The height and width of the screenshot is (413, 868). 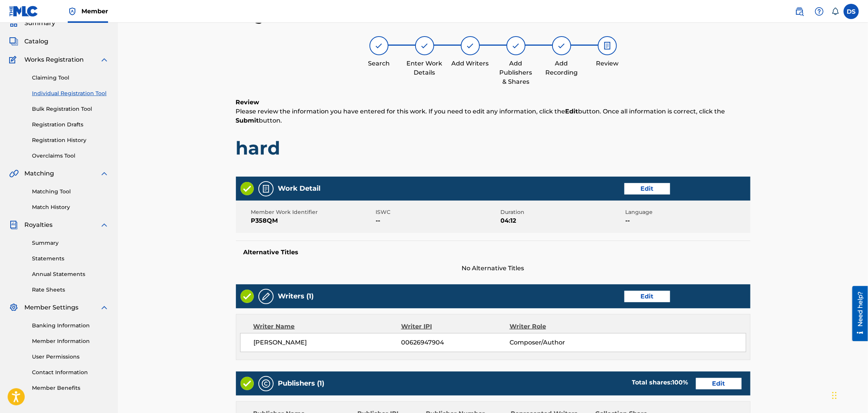 I want to click on a: Annual Statements, so click(x=70, y=274).